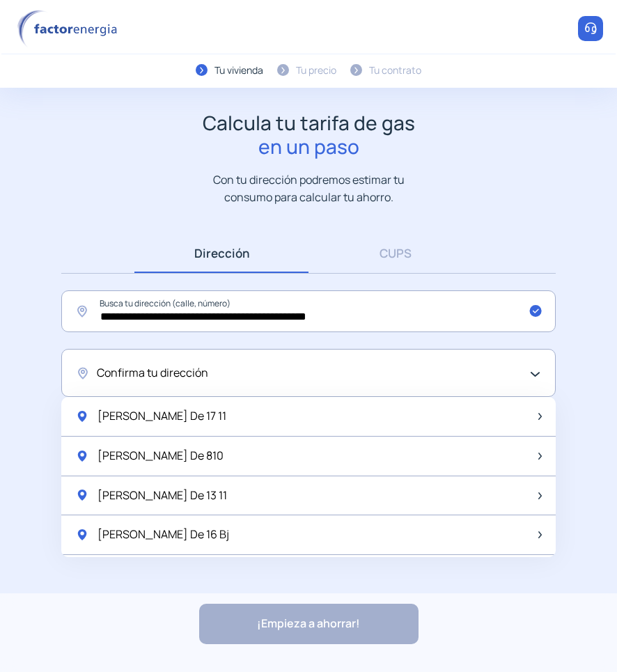  What do you see at coordinates (308, 188) in the screenshot?
I see `p: Con tu dirección podremos estimar tu consumo para calcular tu ahorro.` at bounding box center [308, 188].